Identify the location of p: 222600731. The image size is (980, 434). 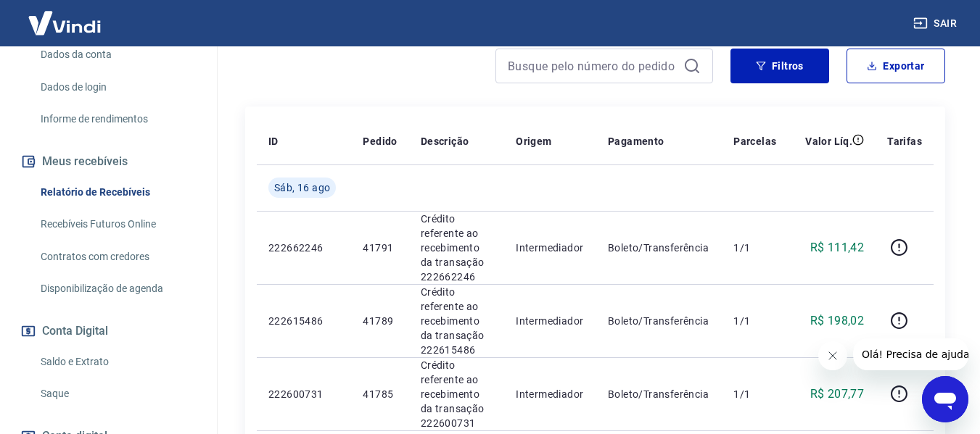
(304, 394).